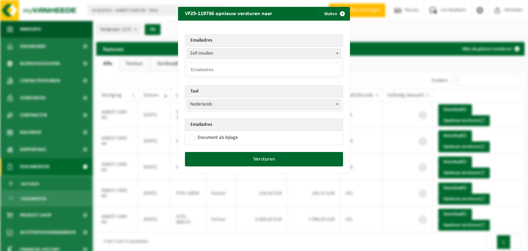 This screenshot has height=251, width=528. What do you see at coordinates (334, 14) in the screenshot?
I see `button: Sluiten` at bounding box center [334, 14].